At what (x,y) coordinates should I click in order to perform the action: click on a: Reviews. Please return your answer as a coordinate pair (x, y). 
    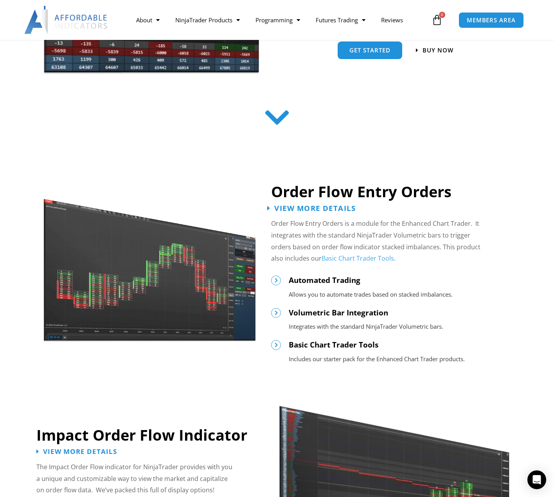
    Looking at the image, I should click on (392, 20).